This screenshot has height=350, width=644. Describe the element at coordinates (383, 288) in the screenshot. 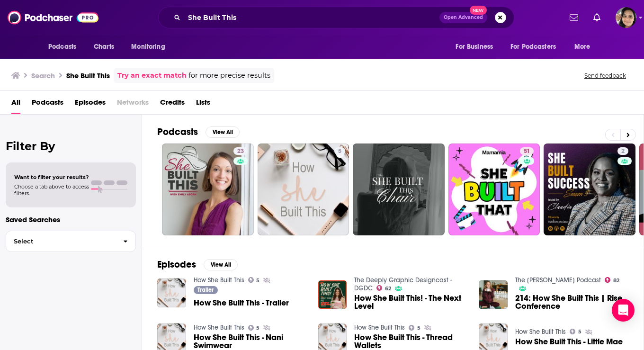

I see `a: 62` at that location.